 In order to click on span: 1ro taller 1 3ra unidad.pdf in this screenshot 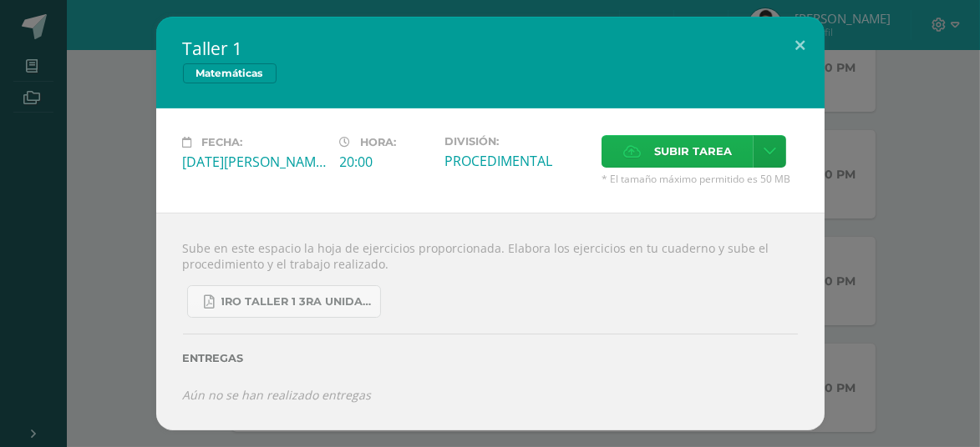, I will do `click(297, 302)`.